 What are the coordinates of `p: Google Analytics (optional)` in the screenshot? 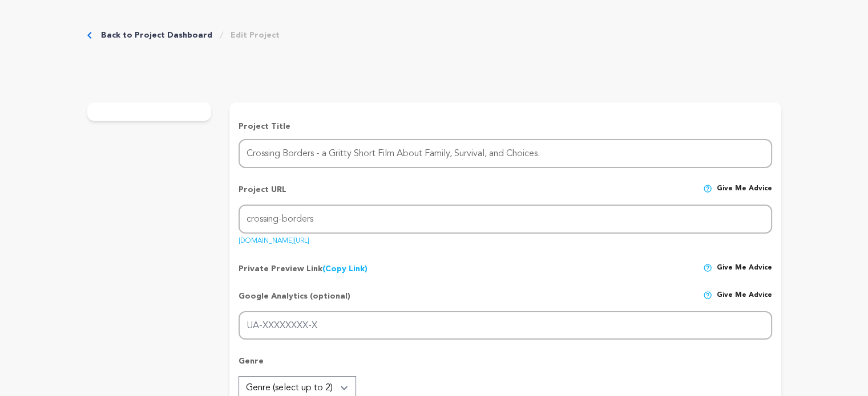 It's located at (294, 301).